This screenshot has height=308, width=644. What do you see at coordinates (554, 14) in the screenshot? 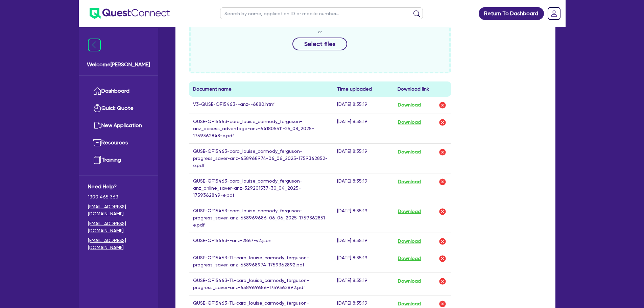
I see `a: Dropdown toggle` at bounding box center [554, 14].